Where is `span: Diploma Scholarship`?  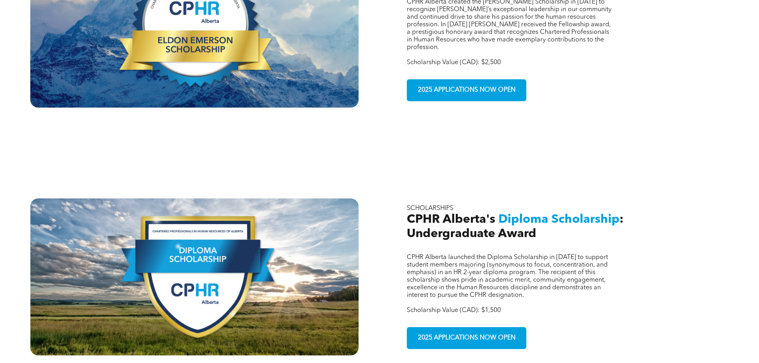
span: Diploma Scholarship is located at coordinates (559, 219).